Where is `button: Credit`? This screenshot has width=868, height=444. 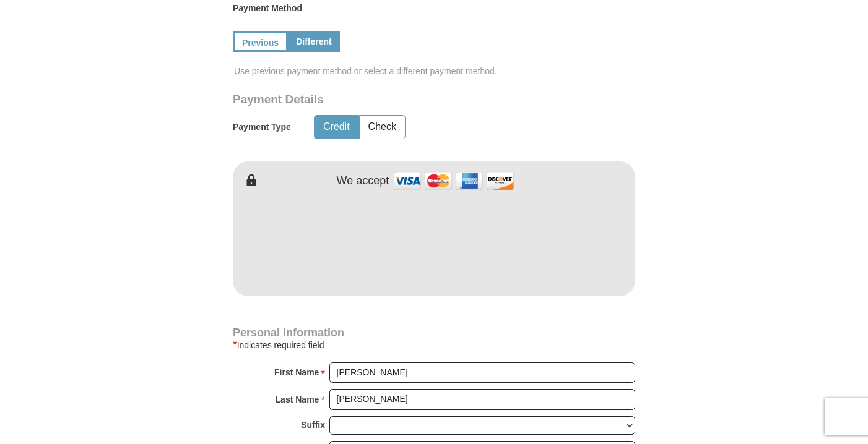 button: Credit is located at coordinates (336, 127).